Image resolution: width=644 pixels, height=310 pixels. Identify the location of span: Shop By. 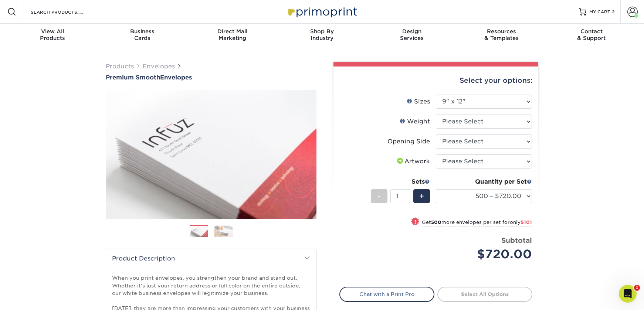
(322, 32).